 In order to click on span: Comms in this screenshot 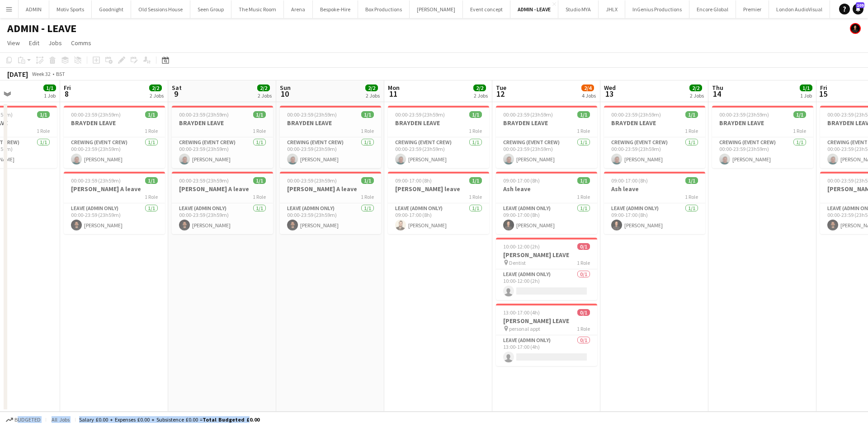, I will do `click(81, 43)`.